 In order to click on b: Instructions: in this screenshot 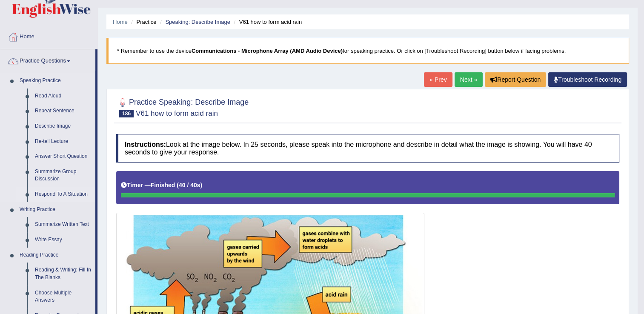, I will do `click(145, 144)`.